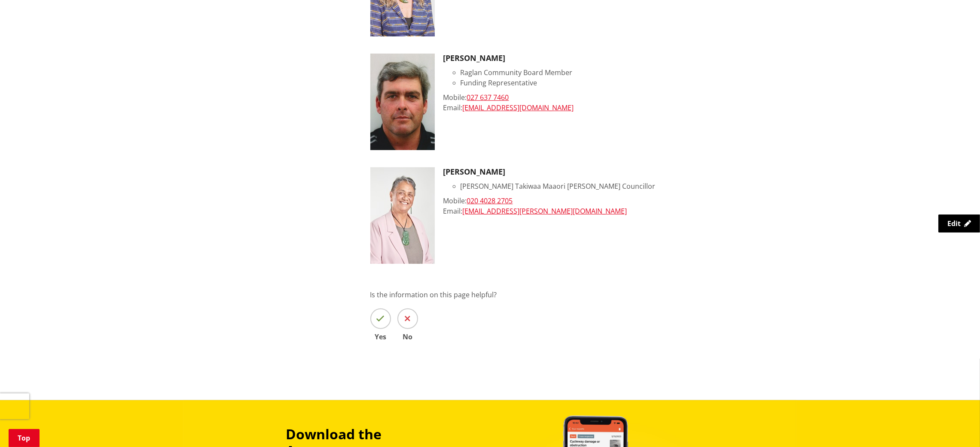 The height and width of the screenshot is (447, 980). I want to click on a: 020 4028 2705, so click(490, 201).